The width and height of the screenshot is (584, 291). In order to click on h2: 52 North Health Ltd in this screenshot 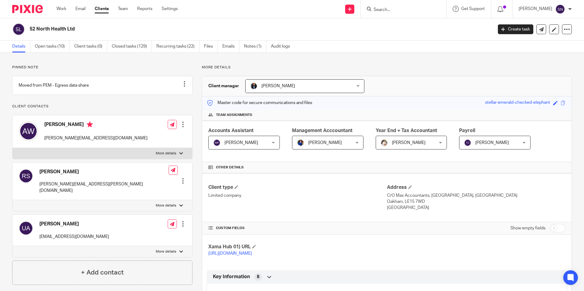, I will do `click(213, 29)`.